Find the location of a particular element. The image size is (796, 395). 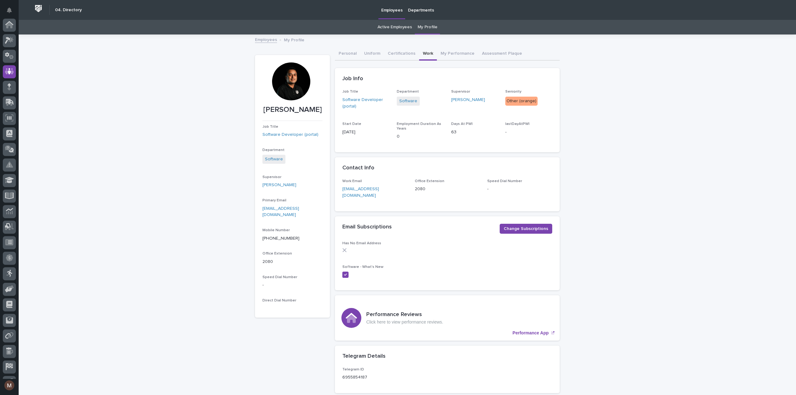

h2: Contact Info is located at coordinates (358, 168).